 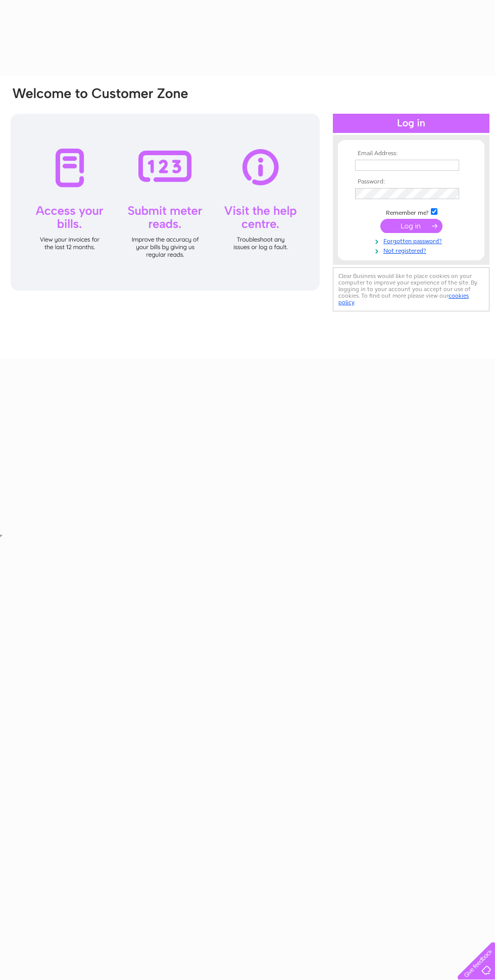 I want to click on a: Forgotten password?, so click(x=412, y=240).